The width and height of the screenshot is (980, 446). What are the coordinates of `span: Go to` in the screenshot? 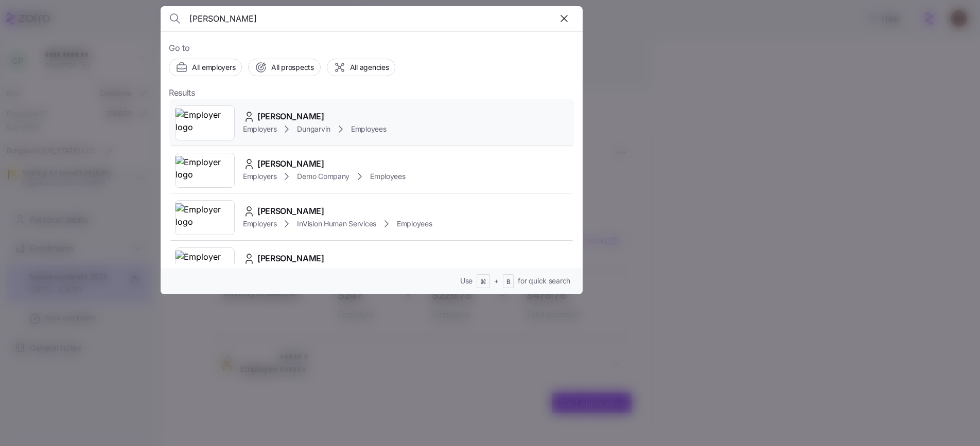 It's located at (371, 48).